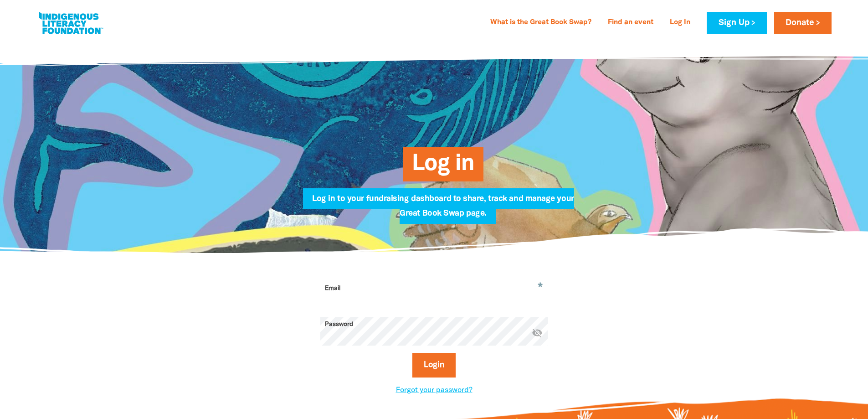  I want to click on a: Log In, so click(680, 23).